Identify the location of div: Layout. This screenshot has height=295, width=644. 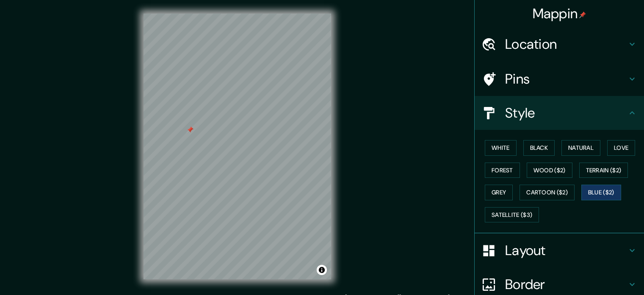
(559, 250).